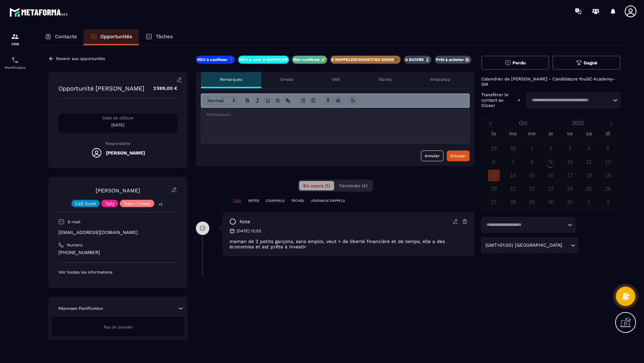 This screenshot has height=363, width=644. I want to click on p: maman de 2 petits garçons, sans emploi, veut + de liberté financière et de temps, elle a des écon..., so click(348, 244).